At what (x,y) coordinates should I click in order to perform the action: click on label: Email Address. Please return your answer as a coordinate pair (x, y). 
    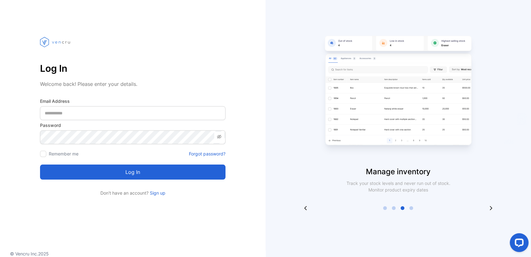
    Looking at the image, I should click on (133, 101).